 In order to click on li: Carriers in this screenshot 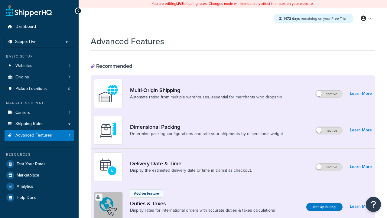, I will do `click(39, 113)`.